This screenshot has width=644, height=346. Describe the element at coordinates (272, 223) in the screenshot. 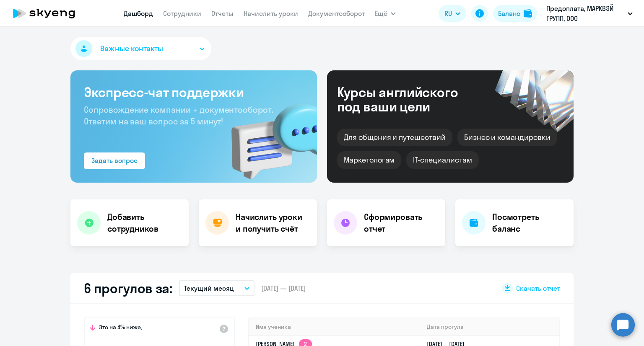

I see `h4: Начислить уроки и получить счёт` at that location.